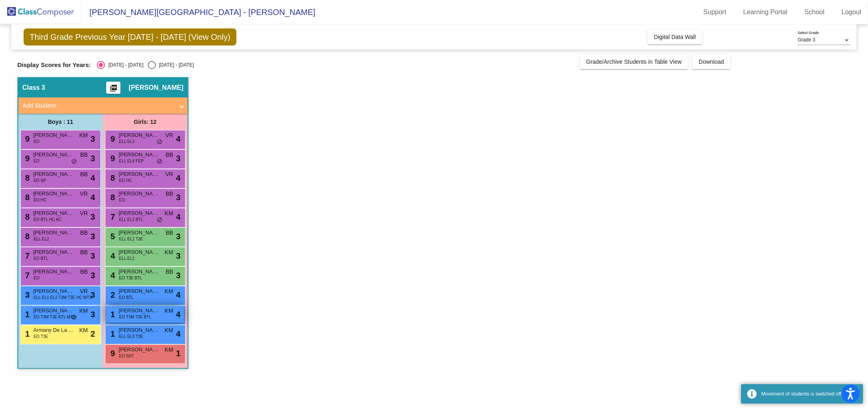 The width and height of the screenshot is (868, 411). What do you see at coordinates (675, 37) in the screenshot?
I see `button: Digital Data Wall` at bounding box center [675, 37].